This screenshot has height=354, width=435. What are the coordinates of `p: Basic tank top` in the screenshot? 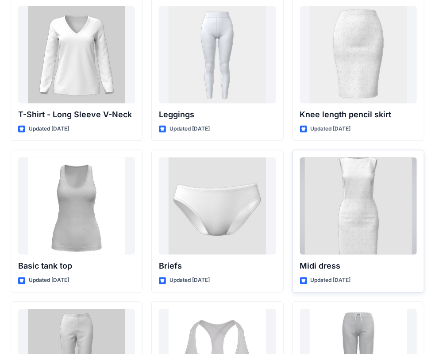 It's located at (77, 266).